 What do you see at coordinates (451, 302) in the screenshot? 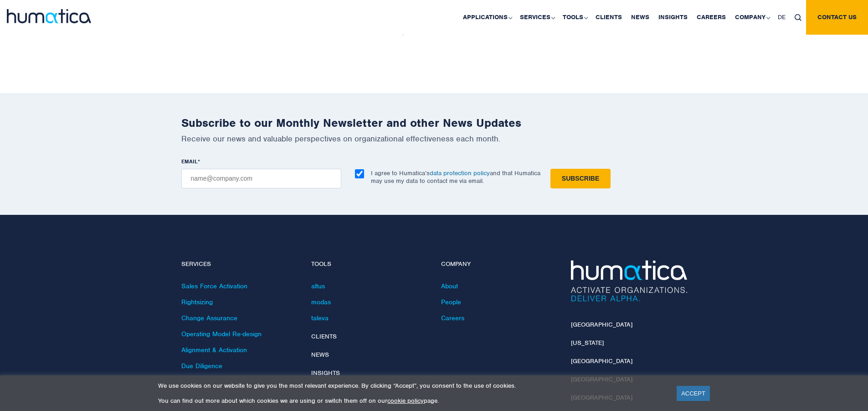
I see `a: People` at bounding box center [451, 302].